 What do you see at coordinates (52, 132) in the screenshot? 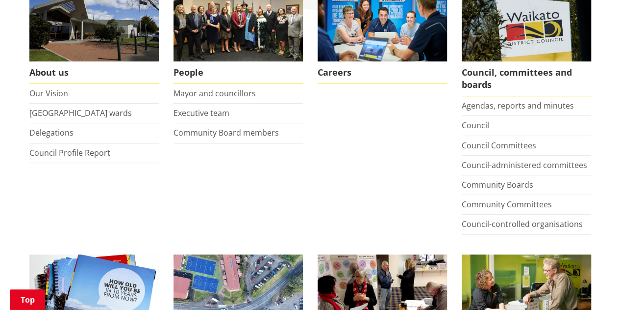
I see `a: Delegations` at bounding box center [52, 132].